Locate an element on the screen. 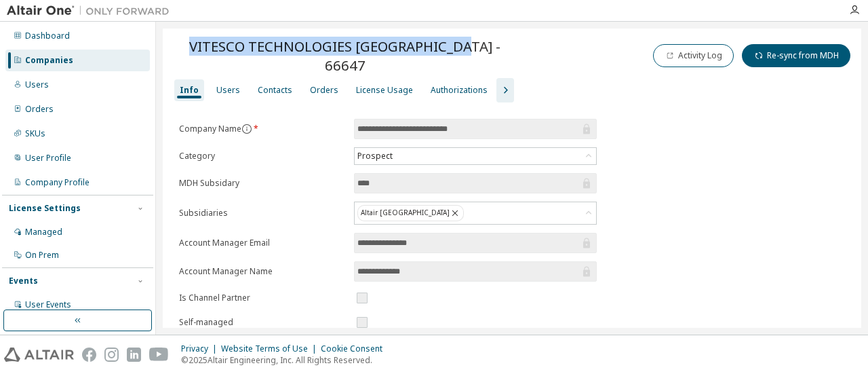 This screenshot has width=868, height=374. p: © 2025 Altair Engineering, Inc. All Rights Reserved. is located at coordinates (285, 359).